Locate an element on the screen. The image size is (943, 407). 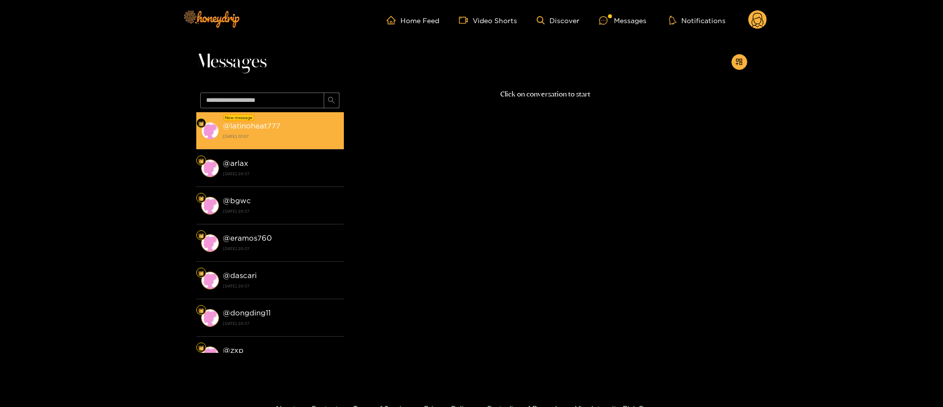
span: appstore-add is located at coordinates (739, 62).